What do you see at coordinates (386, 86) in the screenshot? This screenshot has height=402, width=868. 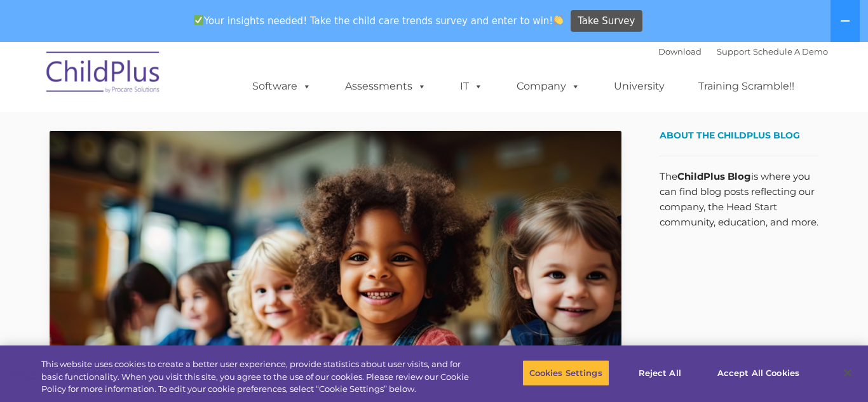 I see `a: Assessments` at bounding box center [386, 86].